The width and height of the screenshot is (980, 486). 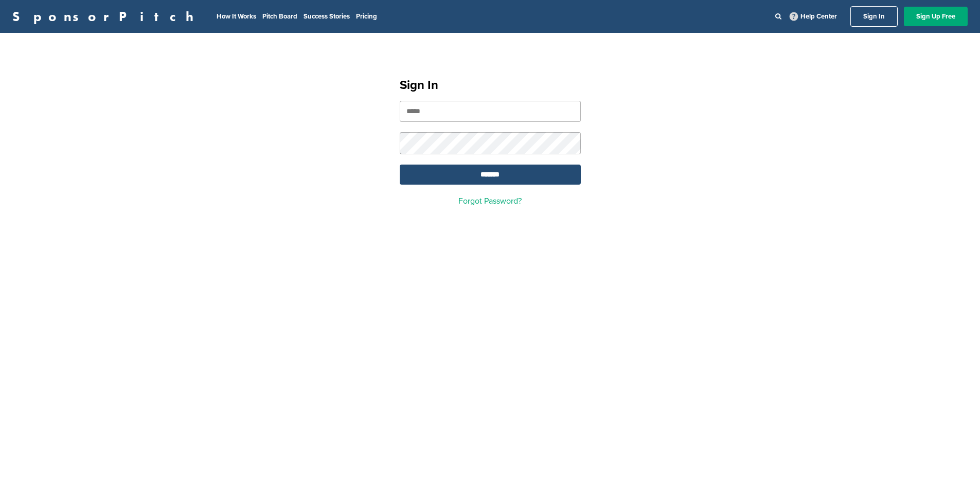 What do you see at coordinates (327, 17) in the screenshot?
I see `a: Success Stories` at bounding box center [327, 17].